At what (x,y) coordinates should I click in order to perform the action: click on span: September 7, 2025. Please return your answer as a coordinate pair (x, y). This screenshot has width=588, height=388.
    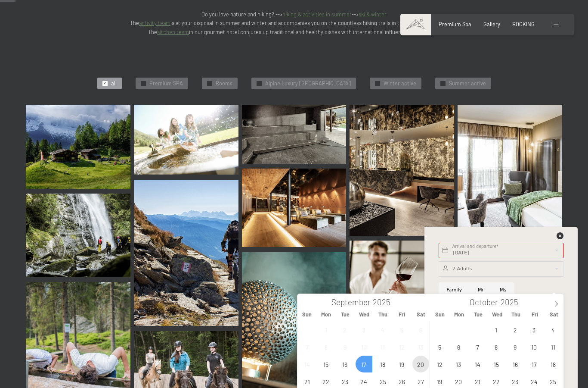
    Looking at the image, I should click on (307, 346).